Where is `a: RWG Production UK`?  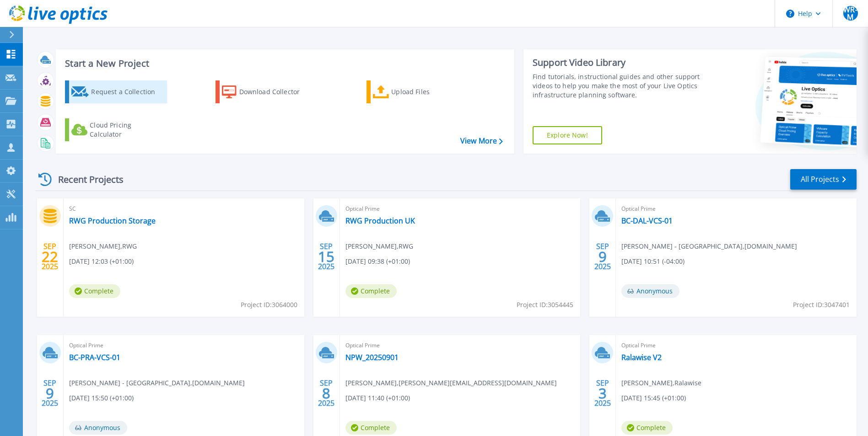
a: RWG Production UK is located at coordinates (381, 221).